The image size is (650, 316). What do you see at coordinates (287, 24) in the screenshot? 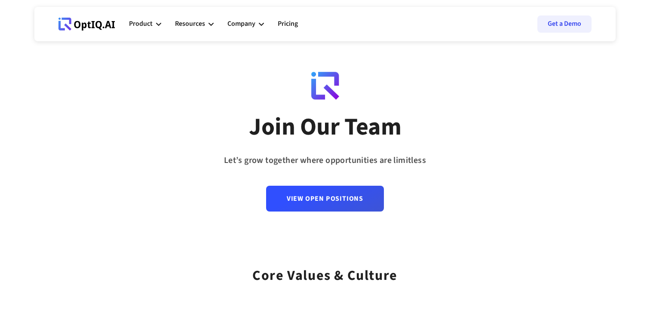
I see `a: Pricing` at bounding box center [287, 24].